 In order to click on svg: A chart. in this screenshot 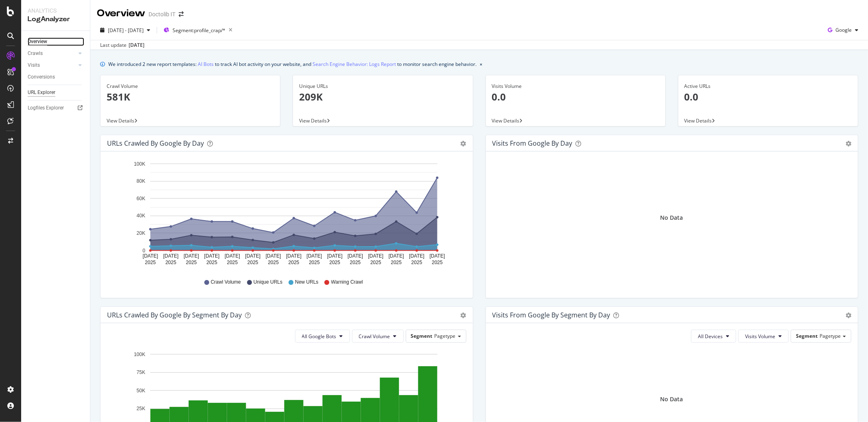, I will do `click(286, 214)`.